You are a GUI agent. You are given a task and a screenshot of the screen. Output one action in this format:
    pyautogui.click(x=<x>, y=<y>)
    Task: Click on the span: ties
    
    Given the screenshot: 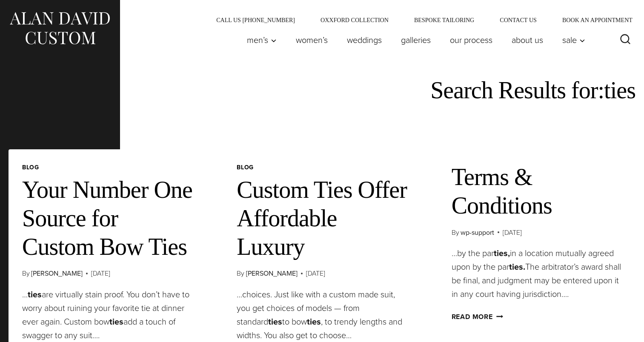 What is the action you would take?
    pyautogui.click(x=620, y=90)
    